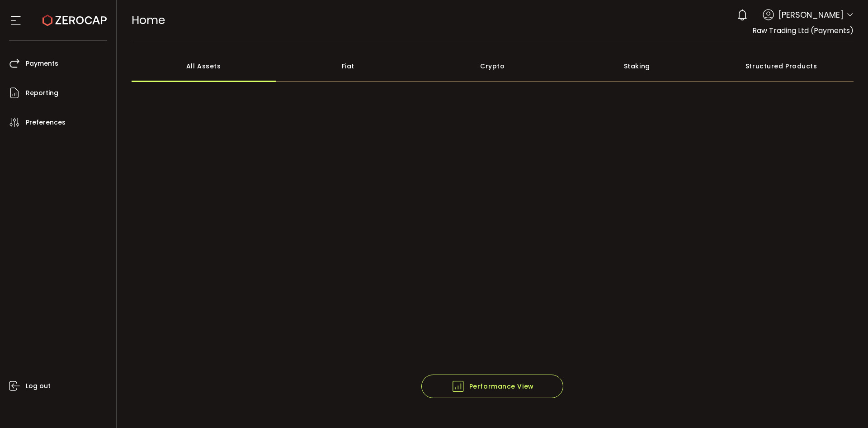 The image size is (868, 428). What do you see at coordinates (348, 66) in the screenshot?
I see `div: Fiat` at bounding box center [348, 66].